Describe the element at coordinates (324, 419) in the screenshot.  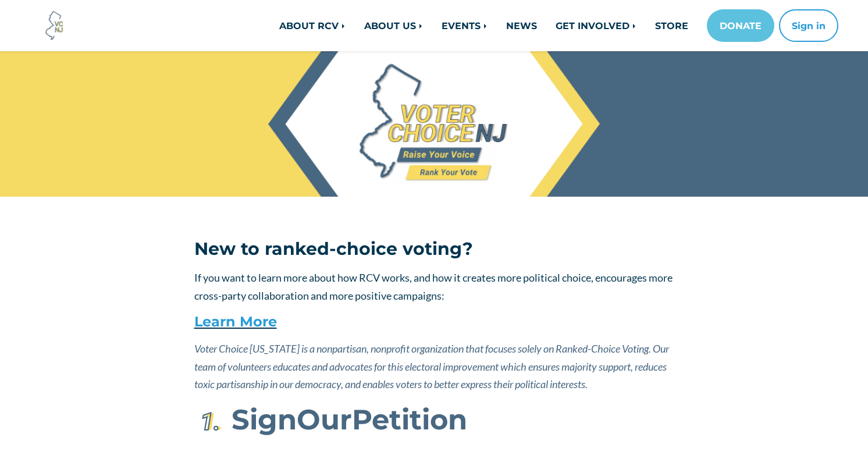
I see `span: Our` at that location.